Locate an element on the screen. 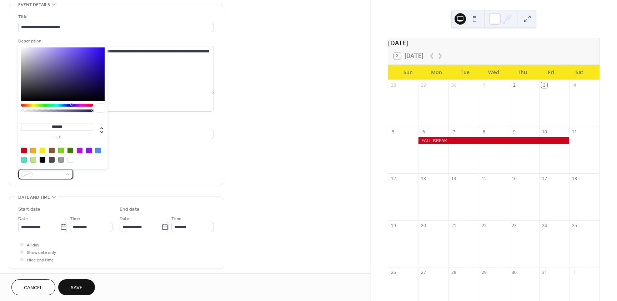 The image size is (617, 301). div: Start date is located at coordinates (29, 210).